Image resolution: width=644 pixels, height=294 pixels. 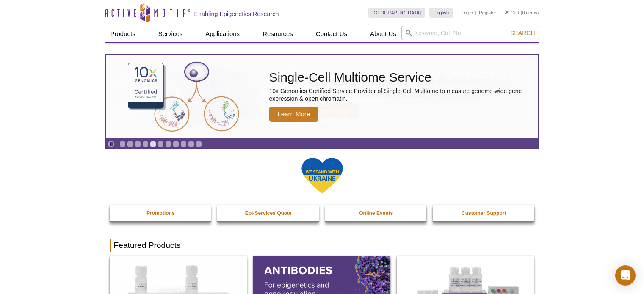 What do you see at coordinates (111, 144) in the screenshot?
I see `a: Toggle autoplay` at bounding box center [111, 144].